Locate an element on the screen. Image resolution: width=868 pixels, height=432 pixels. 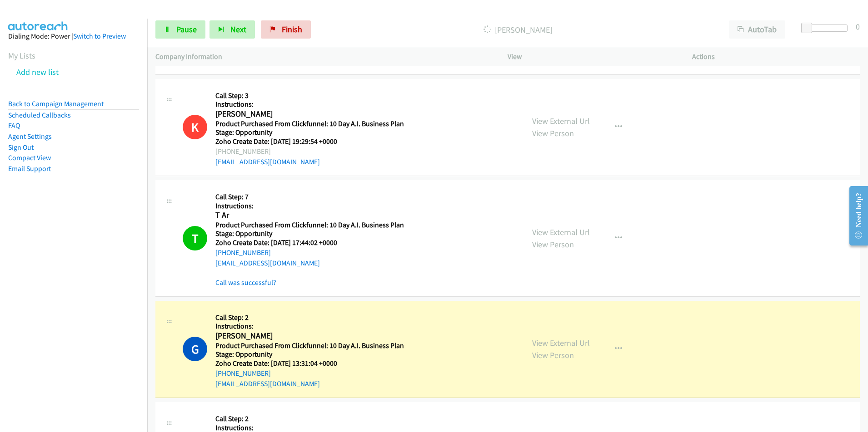
p: Actions is located at coordinates (776, 57).